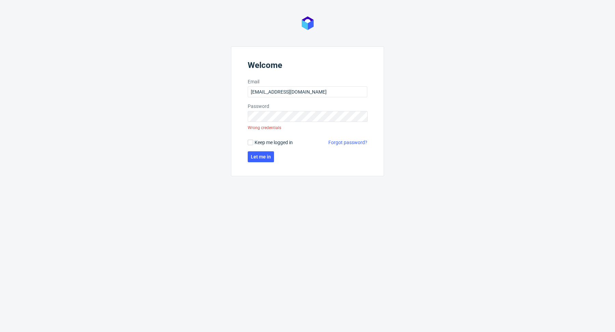 The image size is (615, 332). I want to click on input: you@youremail.com, so click(307, 92).